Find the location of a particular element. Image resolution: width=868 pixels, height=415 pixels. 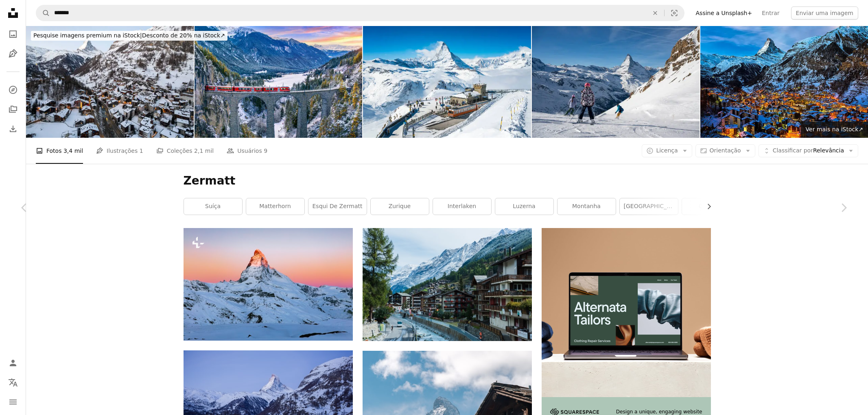

img: Vista aérea da aldeia da montanha no inverno, Zermatt is located at coordinates (110, 82).